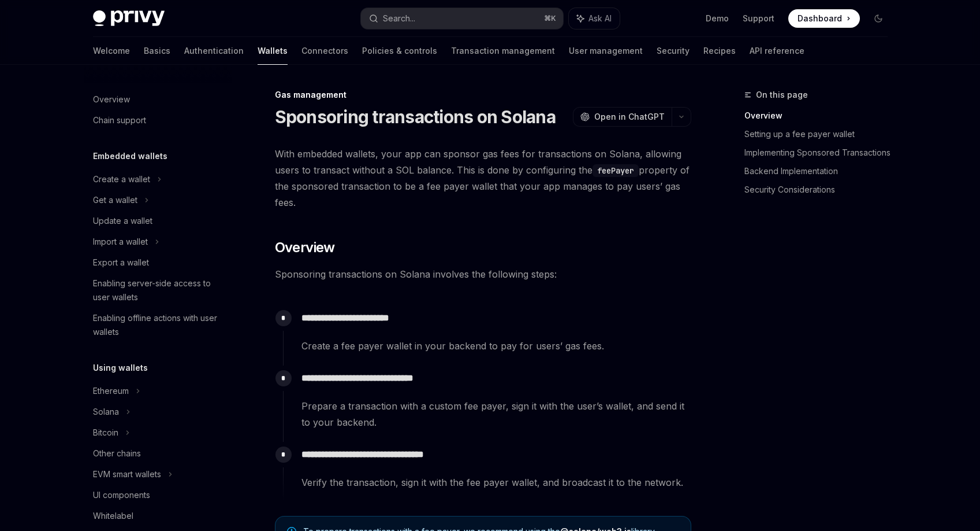 The height and width of the screenshot is (531, 980). Describe the element at coordinates (305, 248) in the screenshot. I see `span: Overview` at that location.